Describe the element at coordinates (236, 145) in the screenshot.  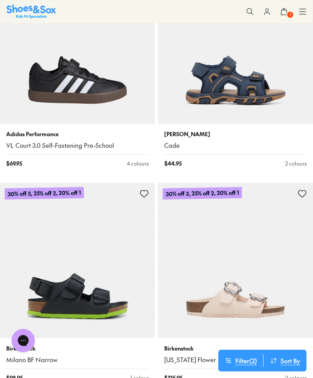
I see `a: Cade` at that location.